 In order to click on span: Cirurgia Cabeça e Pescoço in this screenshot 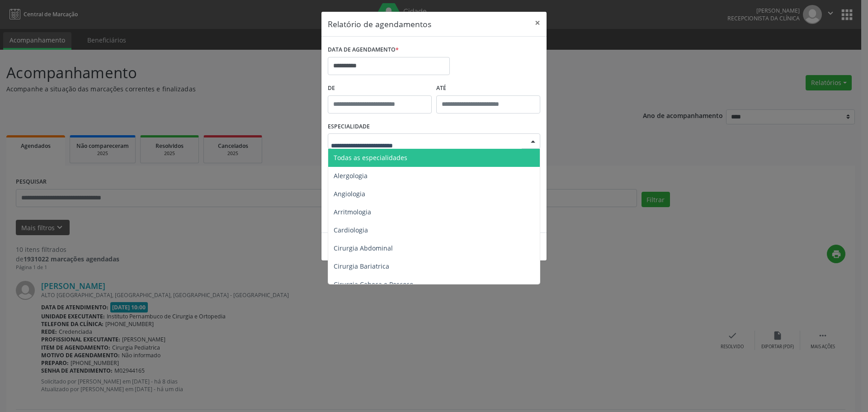, I will do `click(374, 284)`.